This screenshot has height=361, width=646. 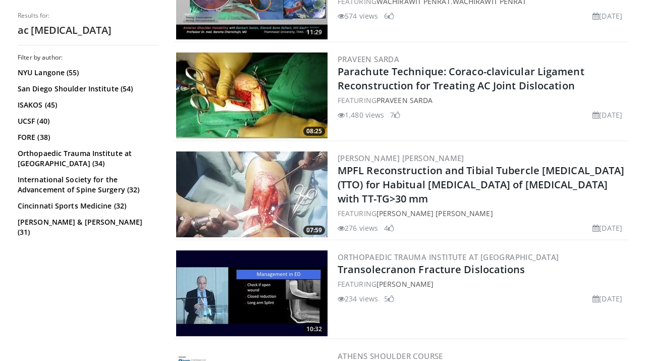 I want to click on li: 4, so click(x=389, y=228).